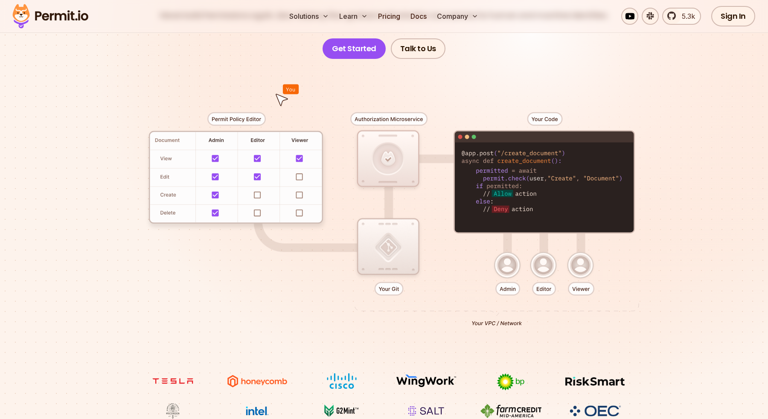 The image size is (768, 419). Describe the element at coordinates (426, 411) in the screenshot. I see `img: salt` at that location.